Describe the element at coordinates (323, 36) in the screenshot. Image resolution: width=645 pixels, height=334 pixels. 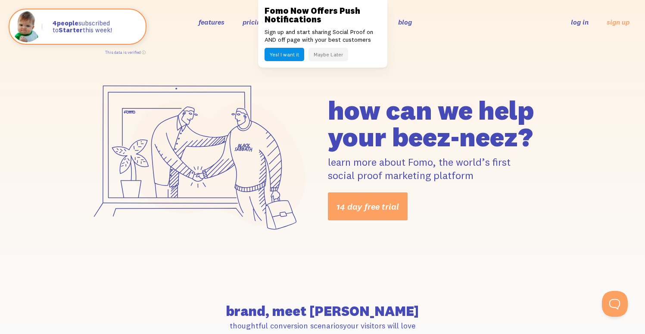
I see `p: Sign up and start sharing Social Proof on AND off page with your best customers` at that location.